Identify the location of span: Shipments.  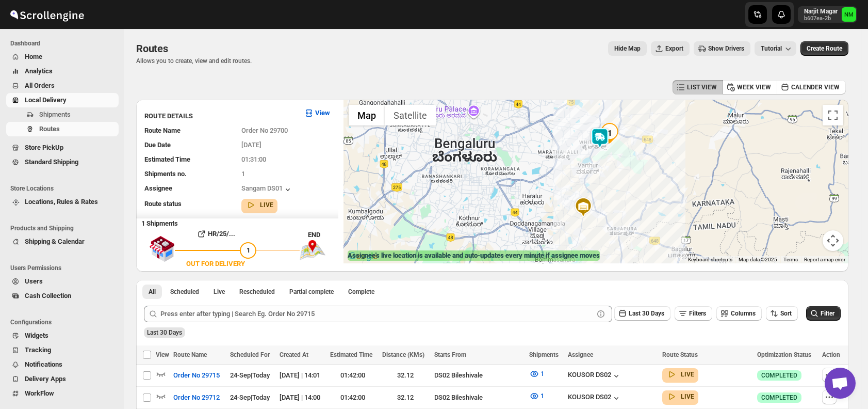
(55, 114).